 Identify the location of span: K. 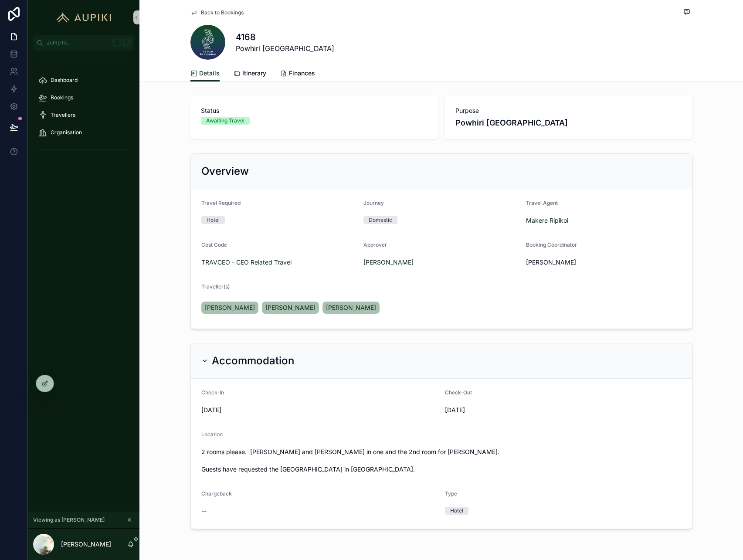
(126, 43).